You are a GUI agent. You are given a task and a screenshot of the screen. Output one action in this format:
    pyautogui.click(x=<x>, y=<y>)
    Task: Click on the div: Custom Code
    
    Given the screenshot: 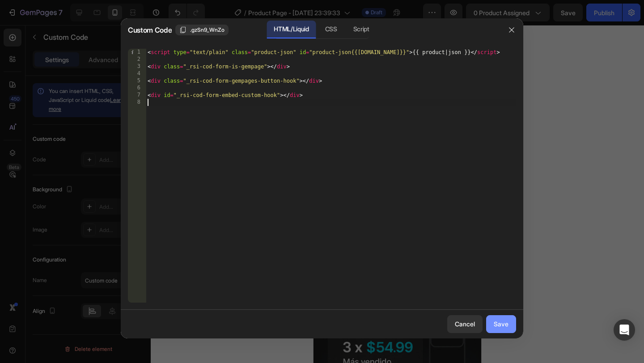 What is the action you would take?
    pyautogui.click(x=30, y=140)
    